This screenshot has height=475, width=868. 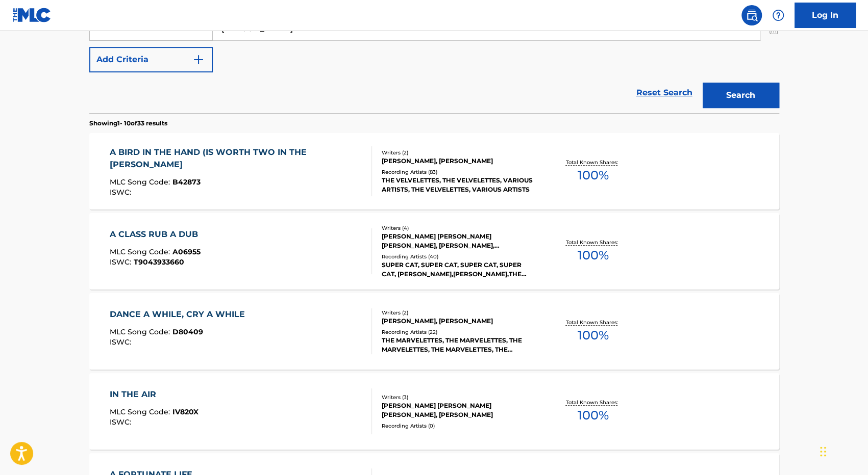 What do you see at coordinates (185, 412) in the screenshot?
I see `span: IV820X` at bounding box center [185, 412].